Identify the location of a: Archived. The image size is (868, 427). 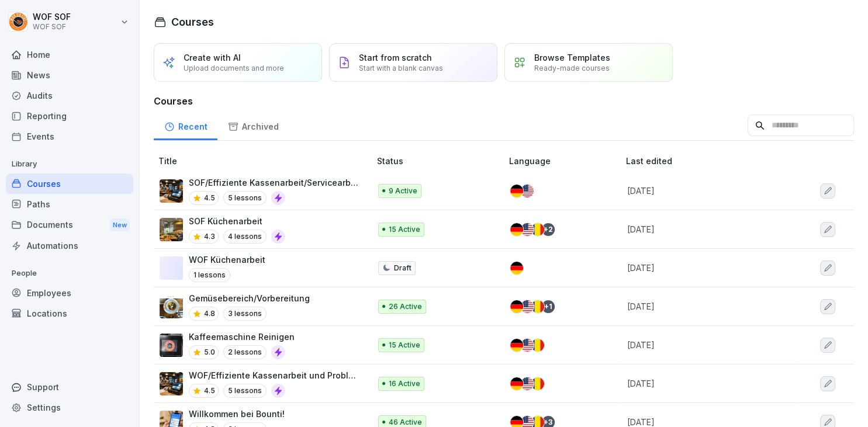
(253, 125).